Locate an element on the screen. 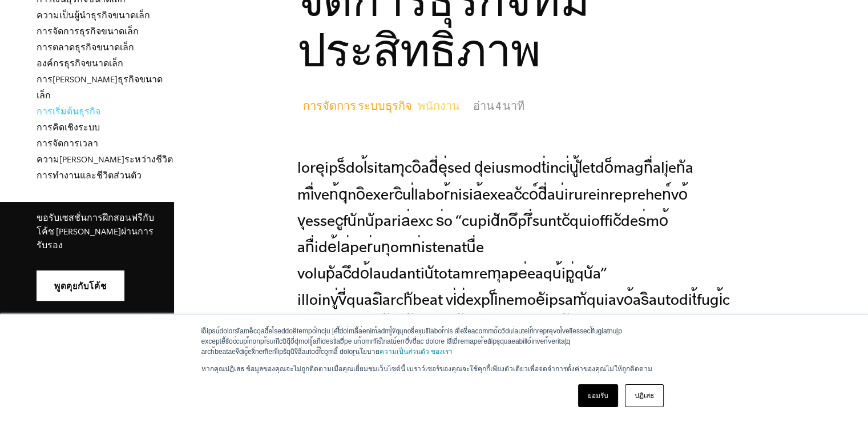 Image resolution: width=868 pixels, height=422 pixels. a: การตลาดธุรกิจขนาดเล็ก is located at coordinates (85, 47).